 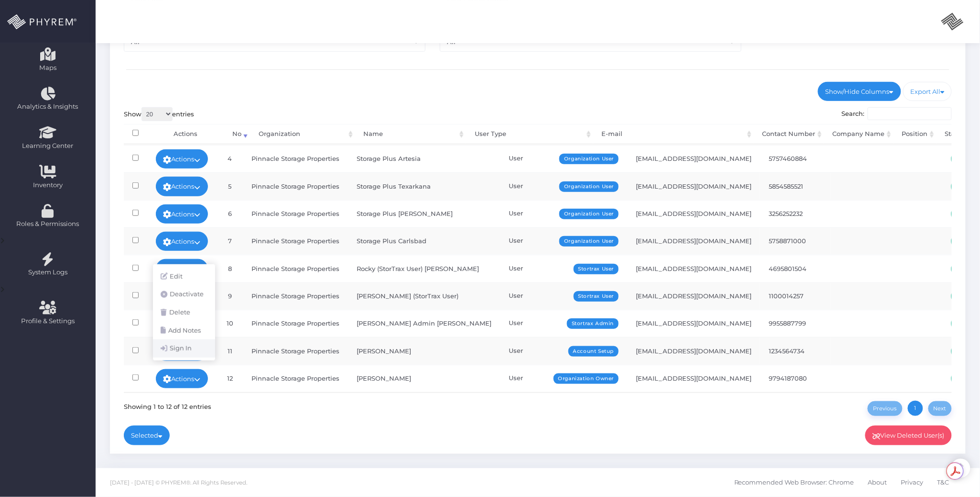 What do you see at coordinates (424, 158) in the screenshot?
I see `td: Storage Plus Artesia` at bounding box center [424, 158].